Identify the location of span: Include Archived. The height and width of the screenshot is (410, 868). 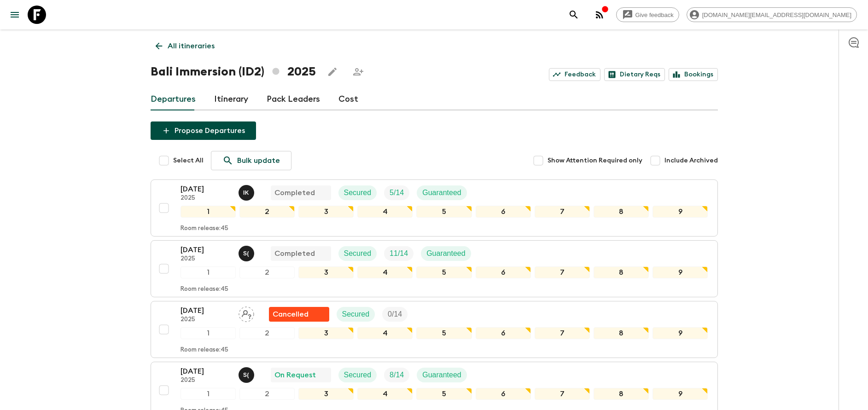
(691, 160).